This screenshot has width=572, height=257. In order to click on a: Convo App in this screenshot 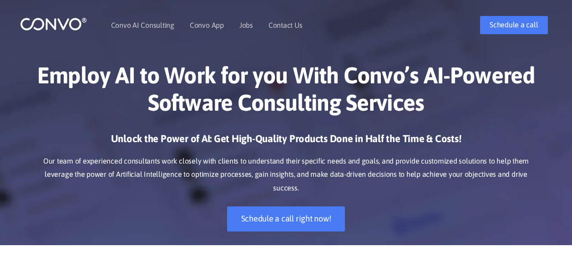, I will do `click(207, 25)`.